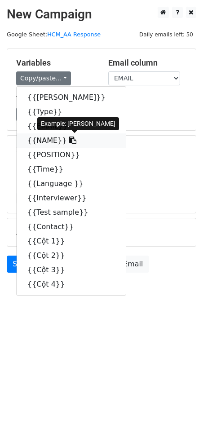  What do you see at coordinates (22, 264) in the screenshot?
I see `a: Send` at bounding box center [22, 264].